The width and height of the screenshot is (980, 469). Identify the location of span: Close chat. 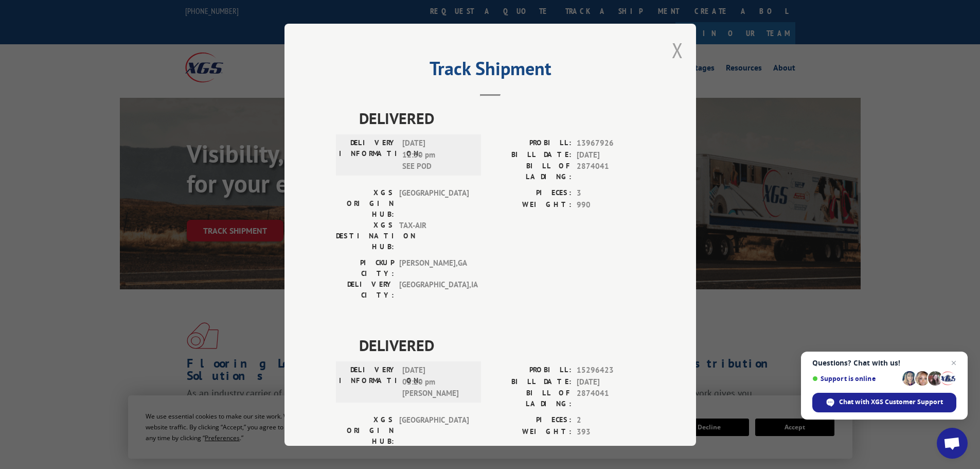
(953, 362).